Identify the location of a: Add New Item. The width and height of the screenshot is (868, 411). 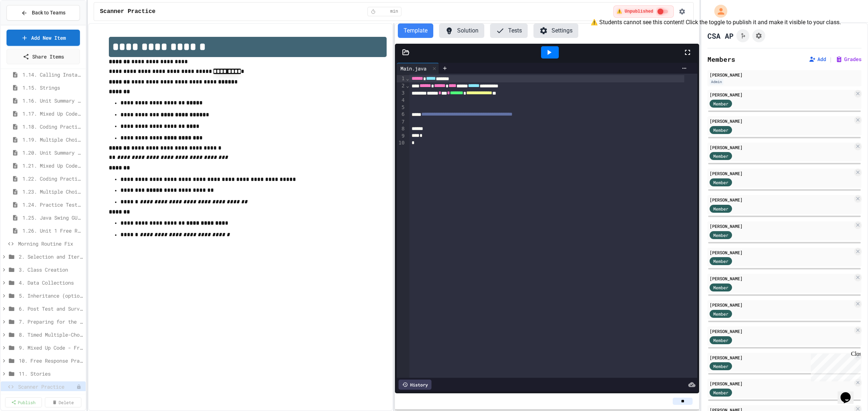
(43, 37).